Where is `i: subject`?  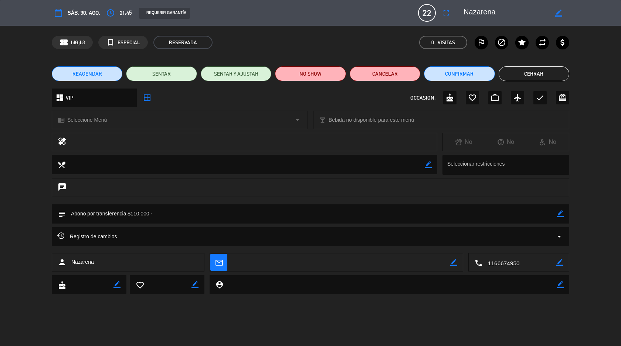
i: subject is located at coordinates (61, 214).